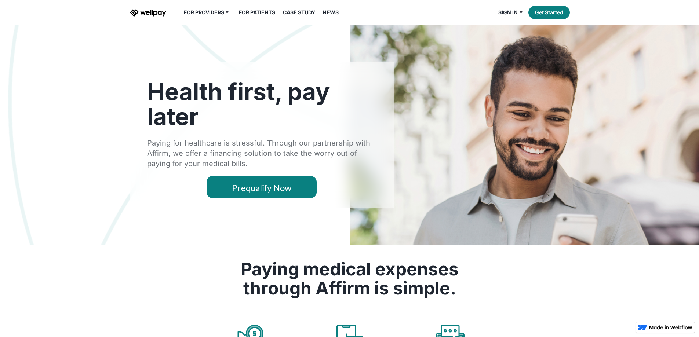 This screenshot has width=699, height=337. I want to click on a: Prequalify Now, so click(262, 187).